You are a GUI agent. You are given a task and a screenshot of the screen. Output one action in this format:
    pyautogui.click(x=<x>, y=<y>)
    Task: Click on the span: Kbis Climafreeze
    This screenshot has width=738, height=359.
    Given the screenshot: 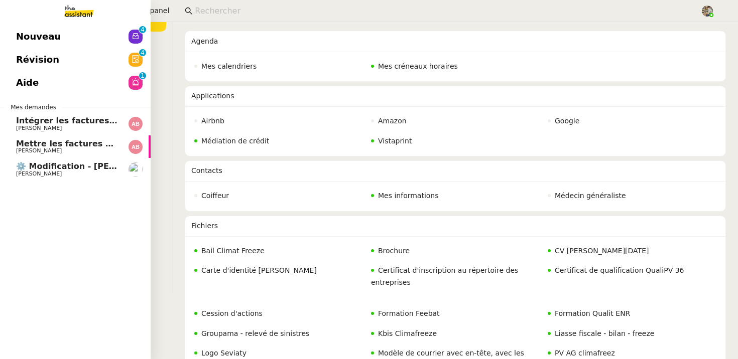 What is the action you would take?
    pyautogui.click(x=407, y=334)
    